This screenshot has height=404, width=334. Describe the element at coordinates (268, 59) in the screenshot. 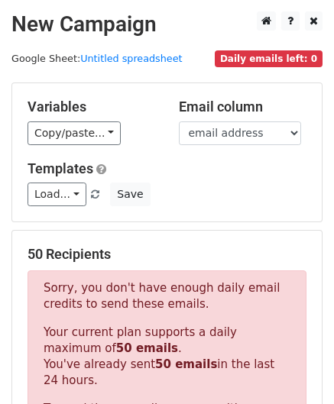

I see `span: Daily emails left: 0` at that location.